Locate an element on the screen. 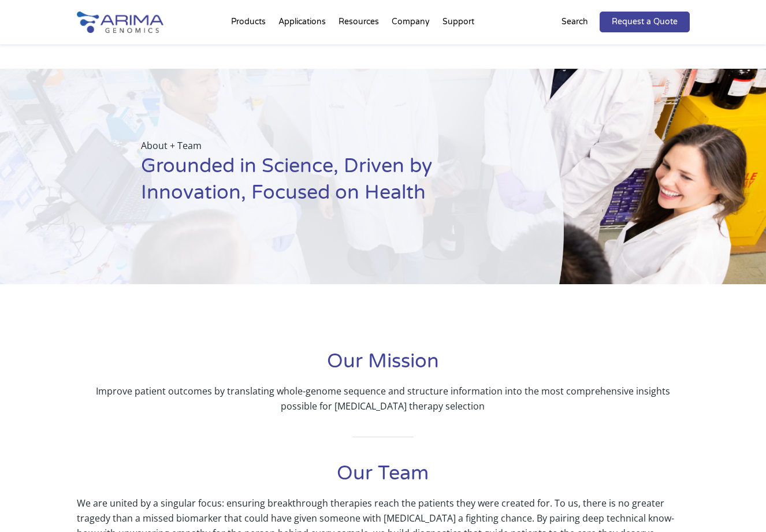 The image size is (766, 532). h1: Our Team is located at coordinates (383, 477).